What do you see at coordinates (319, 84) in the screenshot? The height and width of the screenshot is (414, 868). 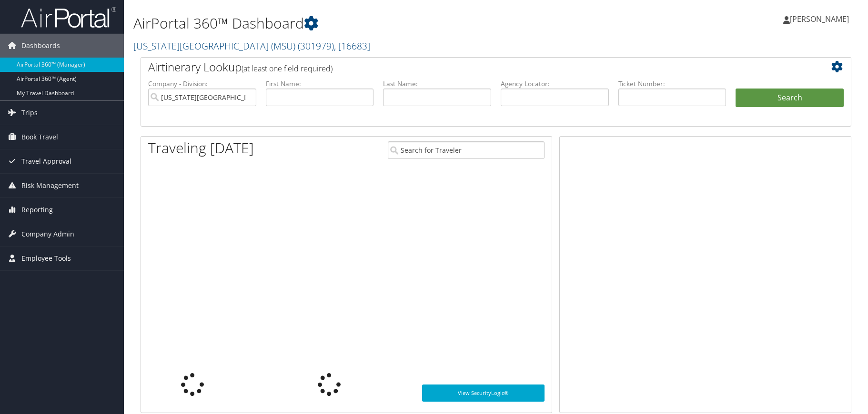 I see `label: First Name:` at bounding box center [319, 84].